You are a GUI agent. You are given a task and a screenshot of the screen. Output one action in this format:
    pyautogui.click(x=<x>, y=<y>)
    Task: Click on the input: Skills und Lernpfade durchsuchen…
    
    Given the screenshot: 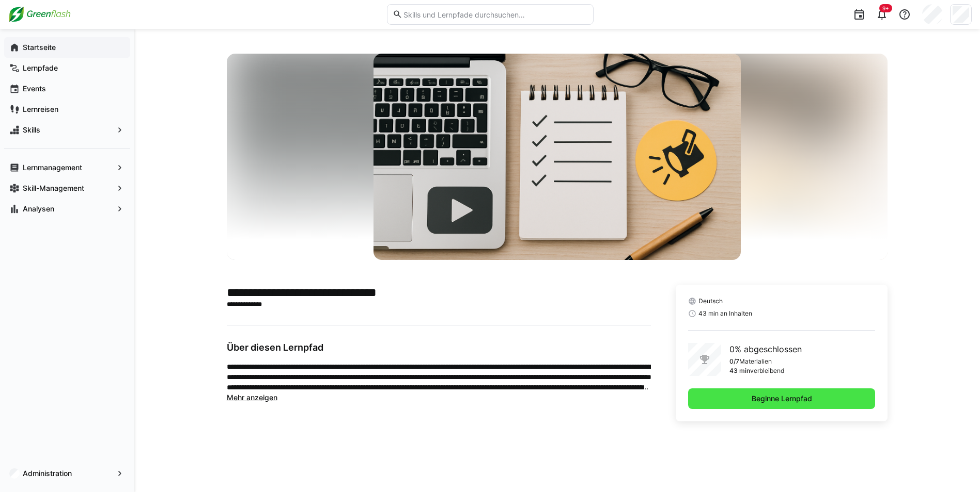 What is the action you would take?
    pyautogui.click(x=494, y=15)
    